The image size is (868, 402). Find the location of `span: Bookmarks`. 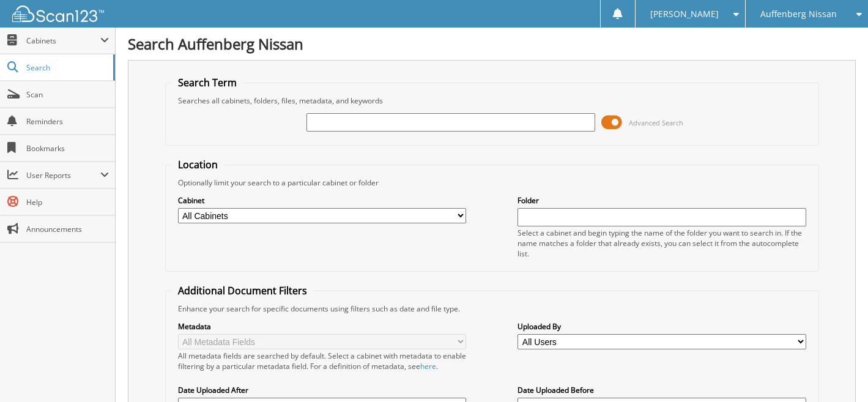

span: Bookmarks is located at coordinates (67, 148).